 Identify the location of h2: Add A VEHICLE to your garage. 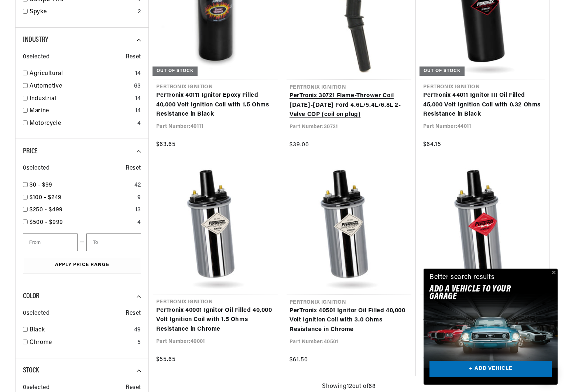
(481, 293).